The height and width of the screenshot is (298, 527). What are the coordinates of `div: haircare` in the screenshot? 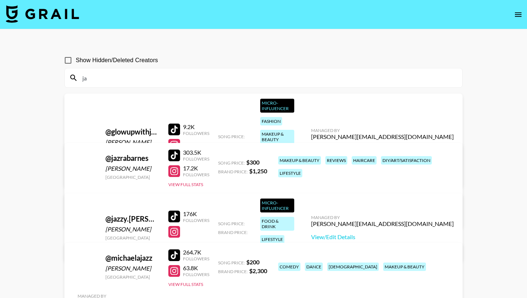 It's located at (364, 160).